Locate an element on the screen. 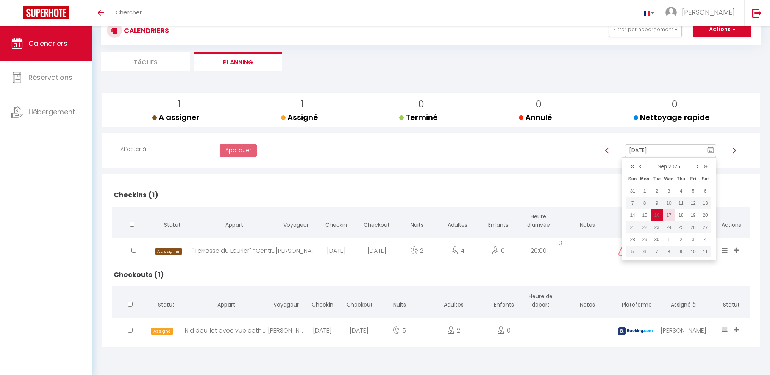 Image resolution: width=770 pixels, height=375 pixels. img: arrow-right3.svg is located at coordinates (734, 151).